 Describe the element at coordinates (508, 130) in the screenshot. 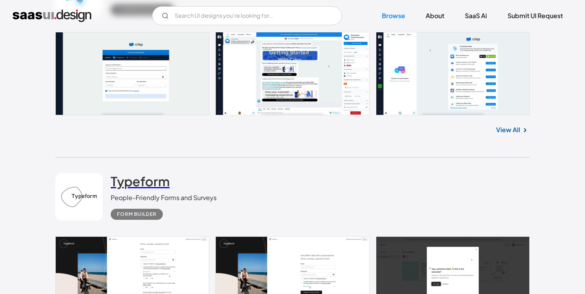

I see `a: View All` at that location.